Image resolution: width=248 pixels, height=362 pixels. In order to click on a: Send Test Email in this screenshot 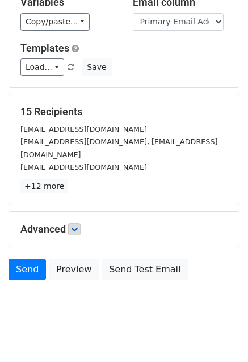, I will do `click(145, 269)`.